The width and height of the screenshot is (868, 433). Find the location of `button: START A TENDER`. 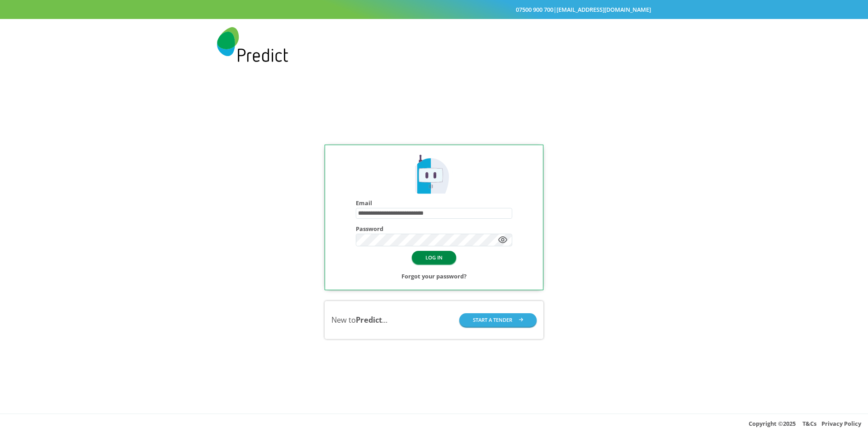

button: START A TENDER is located at coordinates (498, 319).